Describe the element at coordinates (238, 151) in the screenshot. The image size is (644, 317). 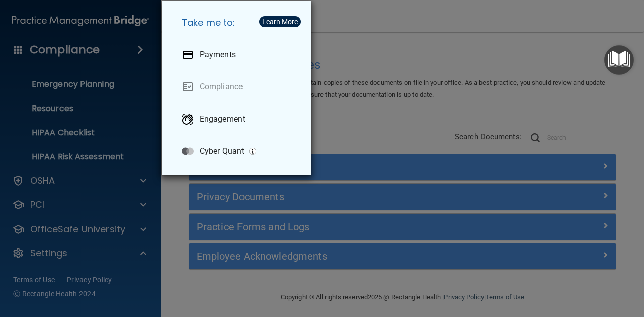
I see `a: Cyber Quant` at that location.